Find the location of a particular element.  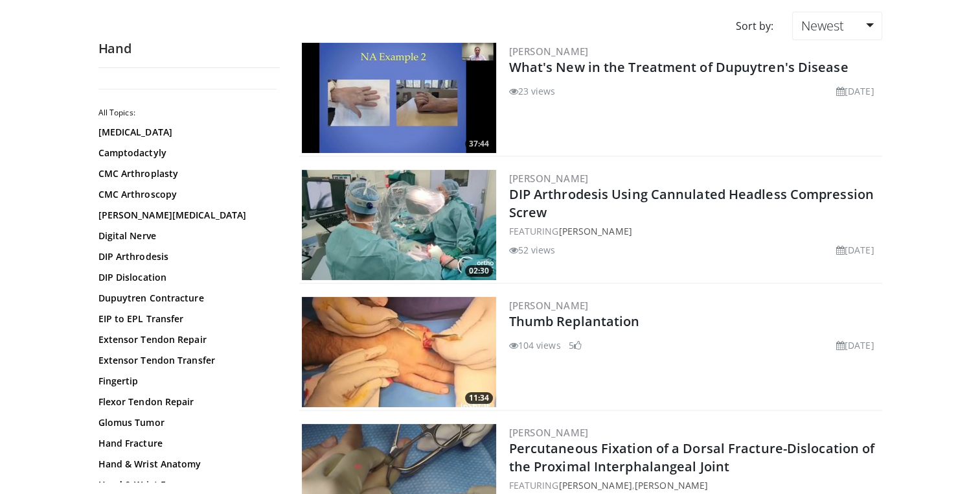

span: 11:34 is located at coordinates (479, 398).